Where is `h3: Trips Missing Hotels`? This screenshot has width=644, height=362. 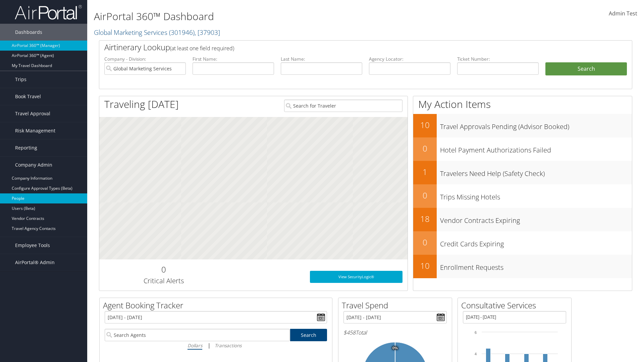
h3: Trips Missing Hotels is located at coordinates (536, 196).